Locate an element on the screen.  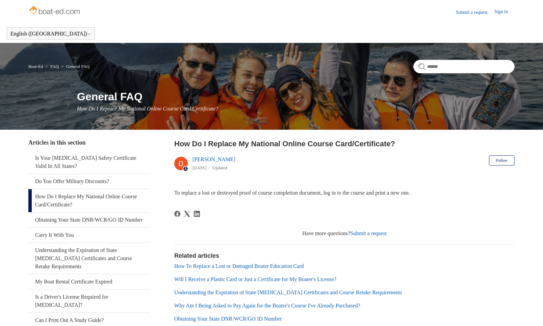
h1: General FAQ is located at coordinates (296, 97).